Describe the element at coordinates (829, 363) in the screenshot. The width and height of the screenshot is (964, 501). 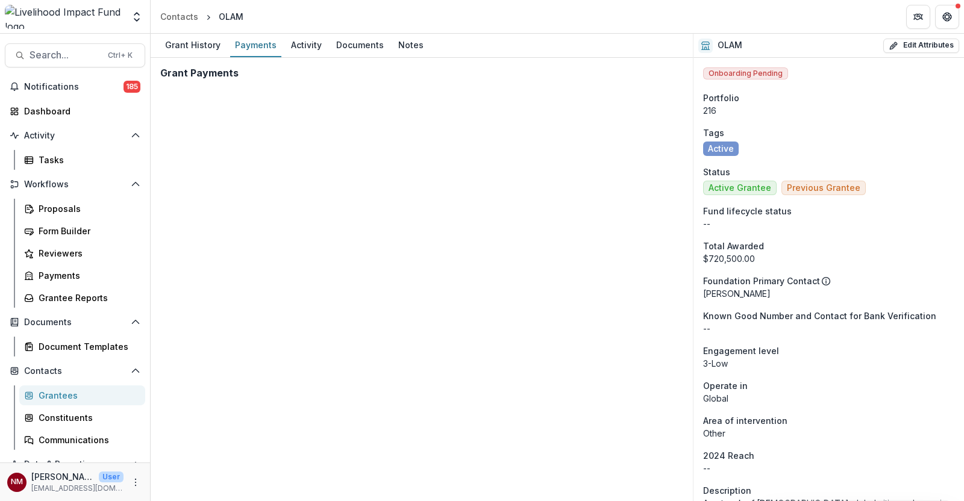
I see `p: 3-Low` at that location.